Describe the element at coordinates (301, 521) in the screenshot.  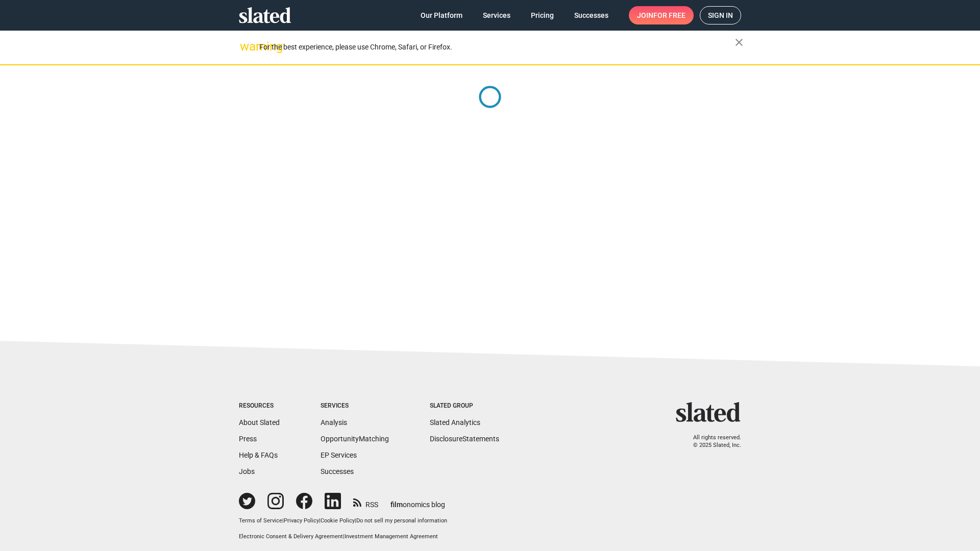
I see `a: Privacy Policy` at that location.